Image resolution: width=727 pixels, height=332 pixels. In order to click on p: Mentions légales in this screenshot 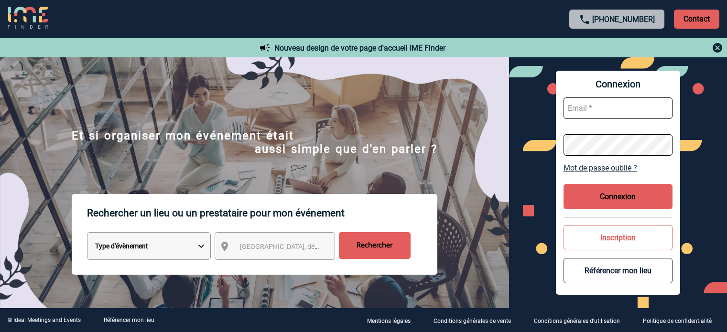, I will do `click(388, 321)`.